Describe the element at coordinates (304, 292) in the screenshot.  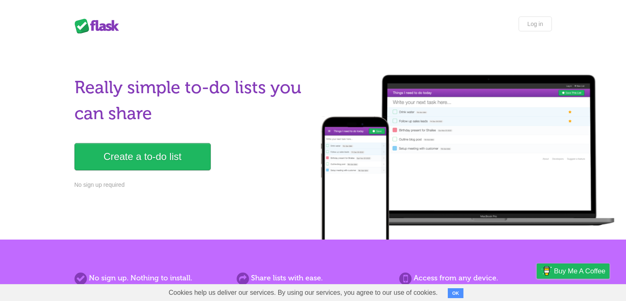
I see `span: Cookies help us deliver our services. By using our services, you agree to our use of cookies.` at that location.